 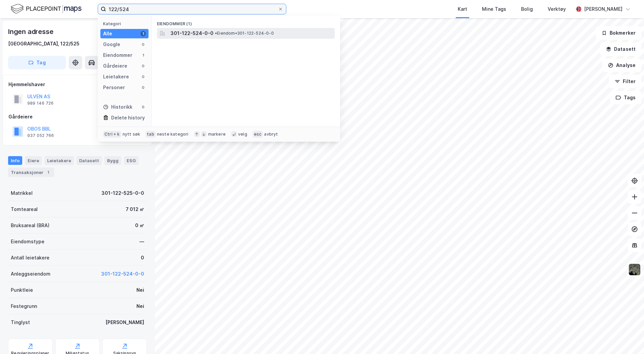 What do you see at coordinates (118, 107) in the screenshot?
I see `div: Historikk` at bounding box center [118, 107].